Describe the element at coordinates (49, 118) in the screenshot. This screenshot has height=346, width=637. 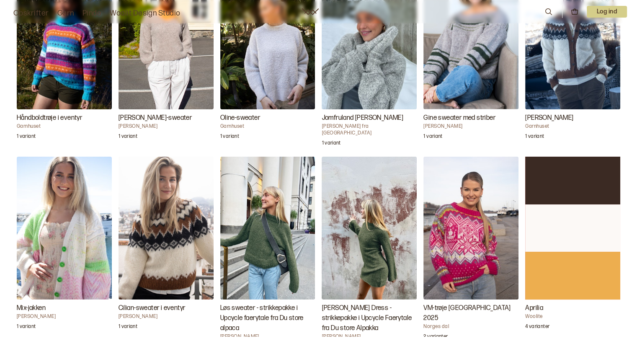
I see `font: Håndboldtrøje i eventyr` at that location.